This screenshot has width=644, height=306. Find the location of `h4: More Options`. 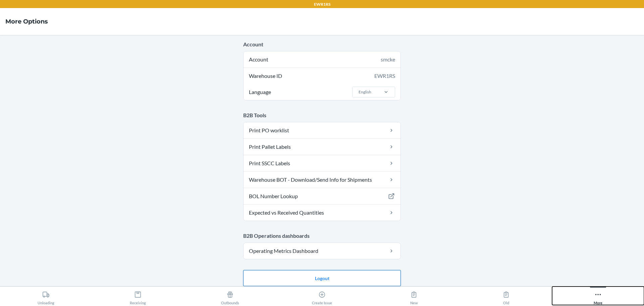

h4: More Options is located at coordinates (26, 21).